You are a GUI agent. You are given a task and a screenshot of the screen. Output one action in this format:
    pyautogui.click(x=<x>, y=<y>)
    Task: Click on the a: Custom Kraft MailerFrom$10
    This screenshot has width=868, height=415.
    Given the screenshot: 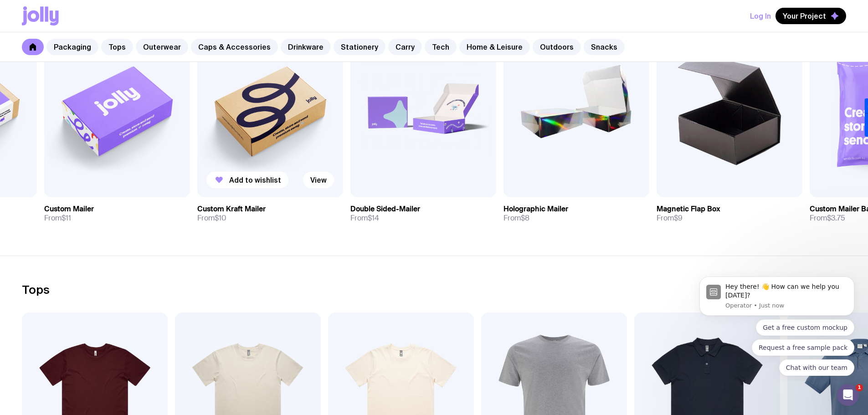 What is the action you would take?
    pyautogui.click(x=270, y=214)
    